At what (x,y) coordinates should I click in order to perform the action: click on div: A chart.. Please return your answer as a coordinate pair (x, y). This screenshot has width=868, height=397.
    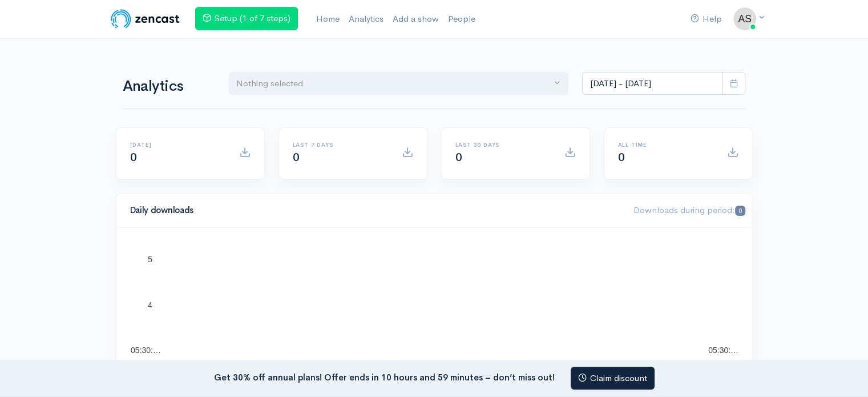
    Looking at the image, I should click on (434, 299).